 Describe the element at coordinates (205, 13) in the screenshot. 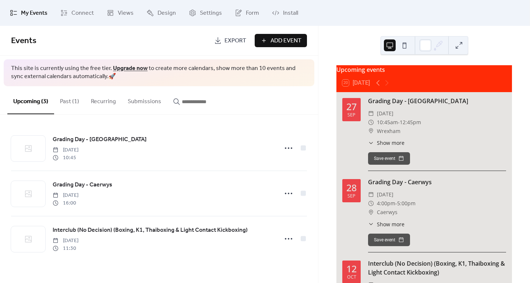

I see `a: Settings` at that location.